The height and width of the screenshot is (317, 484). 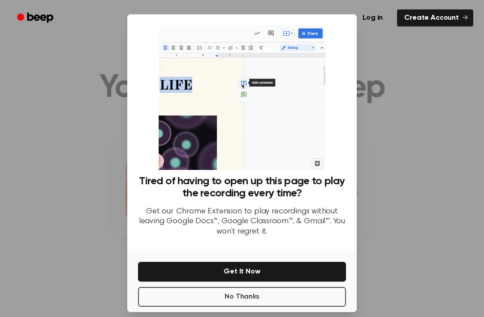 I want to click on a: Beep, so click(x=36, y=18).